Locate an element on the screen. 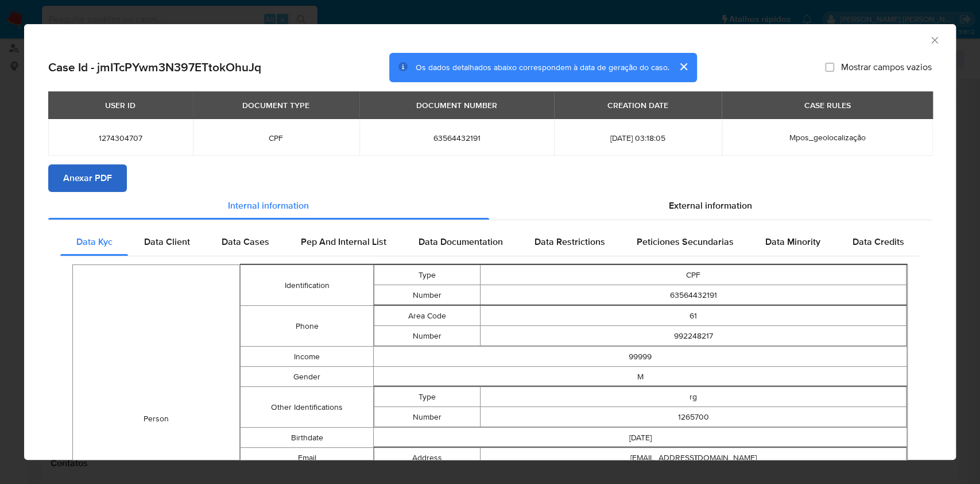 This screenshot has width=980, height=484. td: CPF is located at coordinates (693, 275).